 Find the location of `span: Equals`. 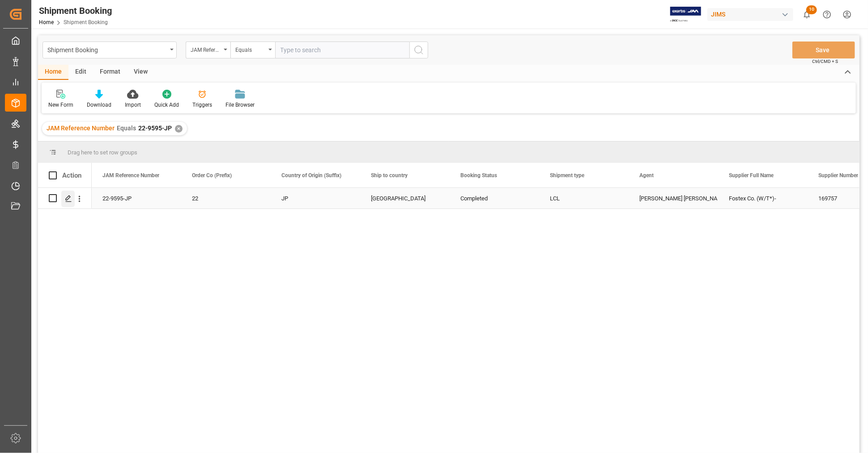

span: Equals is located at coordinates (127, 128).